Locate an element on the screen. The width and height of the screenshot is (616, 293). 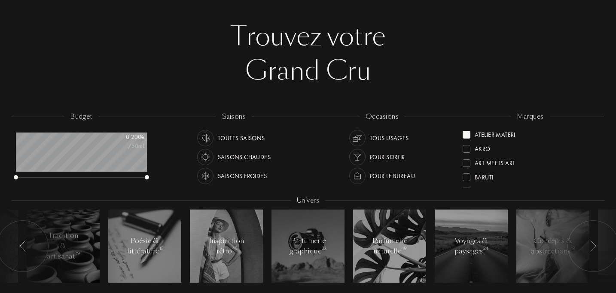
div: Univers is located at coordinates (308, 200).